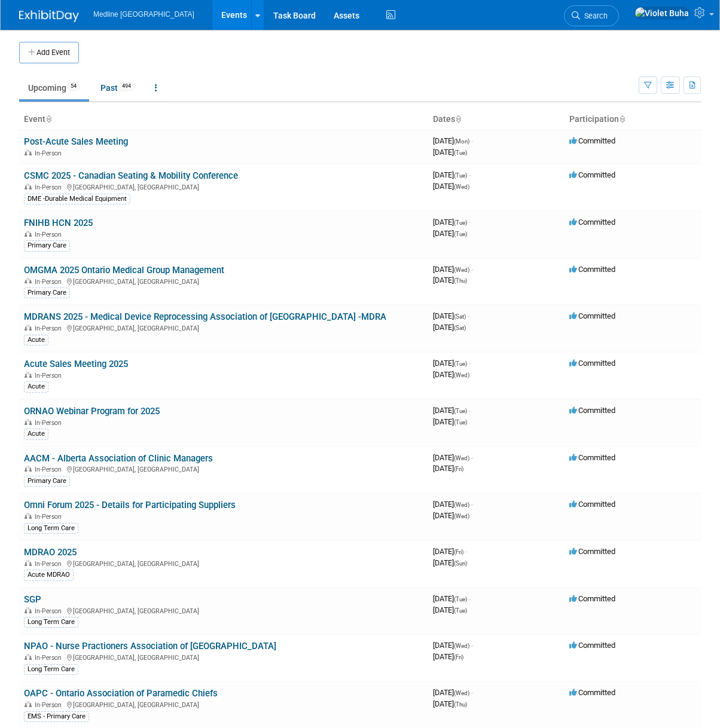 The width and height of the screenshot is (720, 728). Describe the element at coordinates (32, 599) in the screenshot. I see `a: SGP` at that location.